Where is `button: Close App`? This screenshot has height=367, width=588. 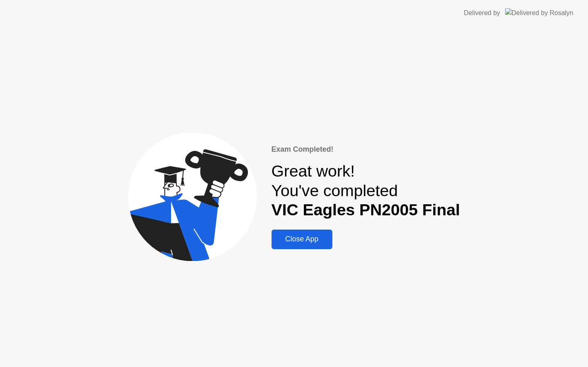
button: Close App is located at coordinates (302, 240).